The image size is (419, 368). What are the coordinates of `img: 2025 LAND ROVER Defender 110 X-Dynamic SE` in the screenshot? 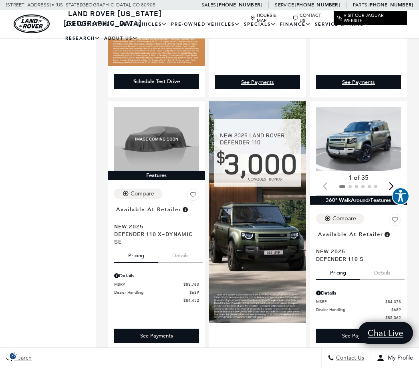 It's located at (157, 139).